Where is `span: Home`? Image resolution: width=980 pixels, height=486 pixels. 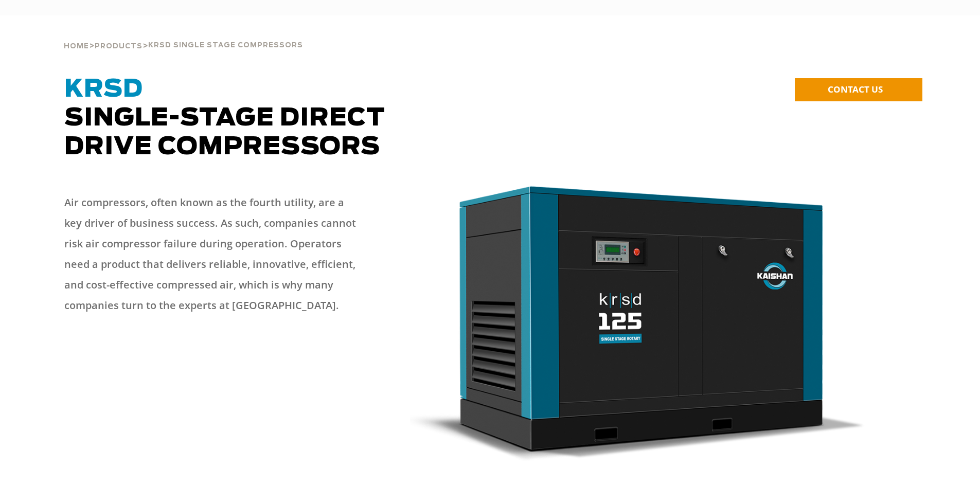 span: Home is located at coordinates (76, 46).